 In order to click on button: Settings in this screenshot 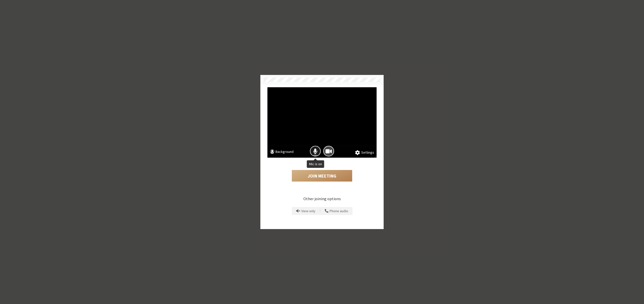, I will do `click(364, 153)`.